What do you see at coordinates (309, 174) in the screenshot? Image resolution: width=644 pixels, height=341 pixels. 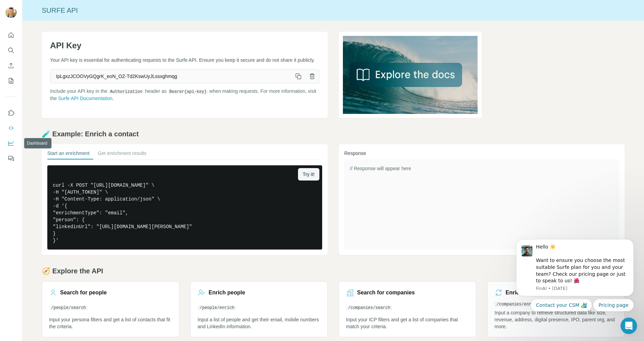 I see `span: Try it!` at bounding box center [309, 174].